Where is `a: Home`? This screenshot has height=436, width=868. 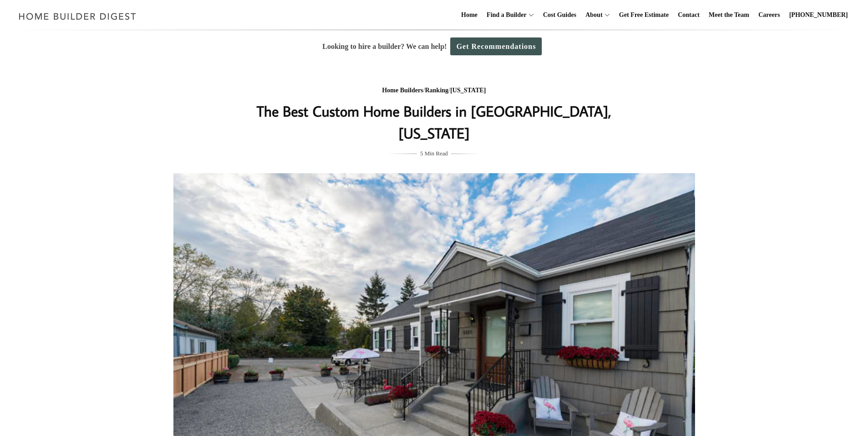 a: Home is located at coordinates (470, 15).